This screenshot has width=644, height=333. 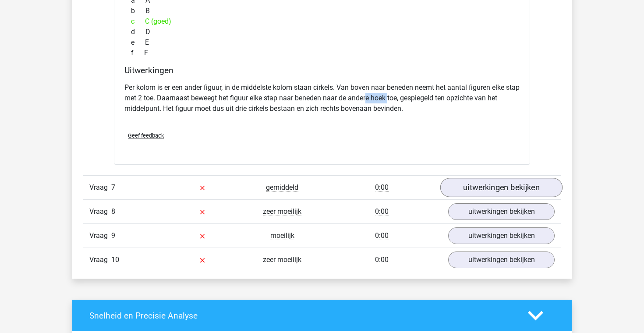 I want to click on div: B, so click(x=322, y=11).